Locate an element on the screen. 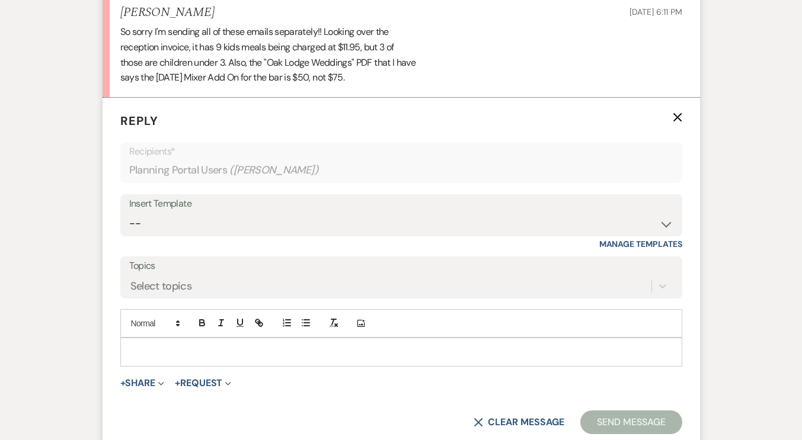 The height and width of the screenshot is (440, 802). p: Recipients* is located at coordinates (401, 152).